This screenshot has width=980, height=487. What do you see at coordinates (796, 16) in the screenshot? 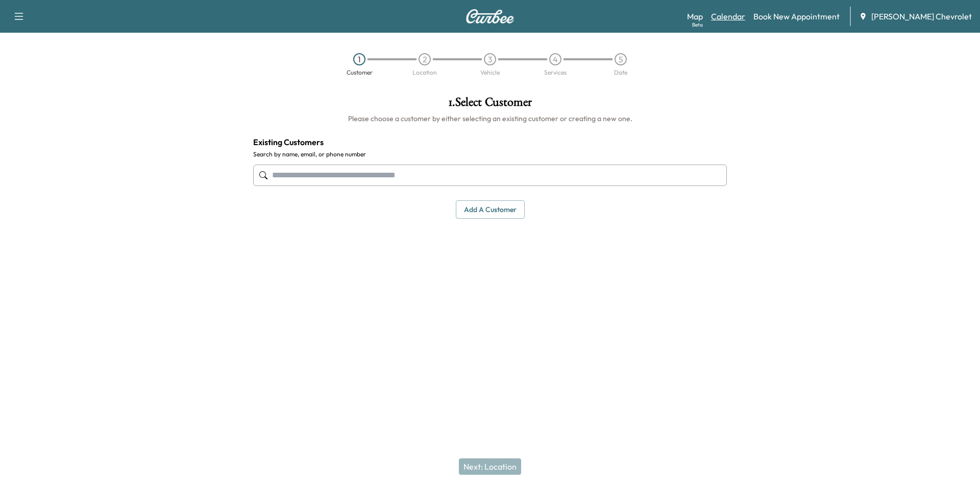
I see `a: Book New Appointment` at bounding box center [796, 16].